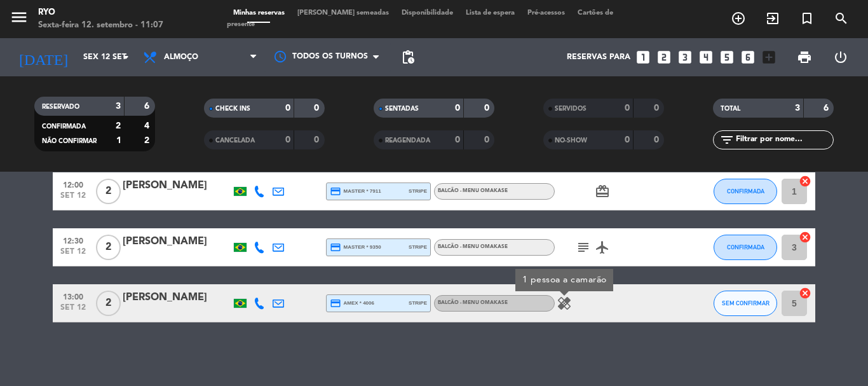 This screenshot has width=868, height=386. What do you see at coordinates (235, 140) in the screenshot?
I see `span: CANCELADA` at bounding box center [235, 140].